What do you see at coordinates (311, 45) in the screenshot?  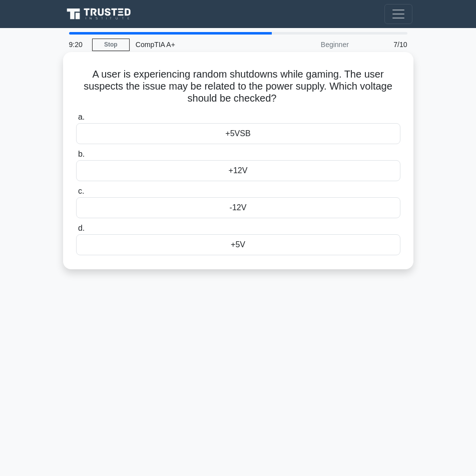 I see `div: Beginner` at bounding box center [311, 45].